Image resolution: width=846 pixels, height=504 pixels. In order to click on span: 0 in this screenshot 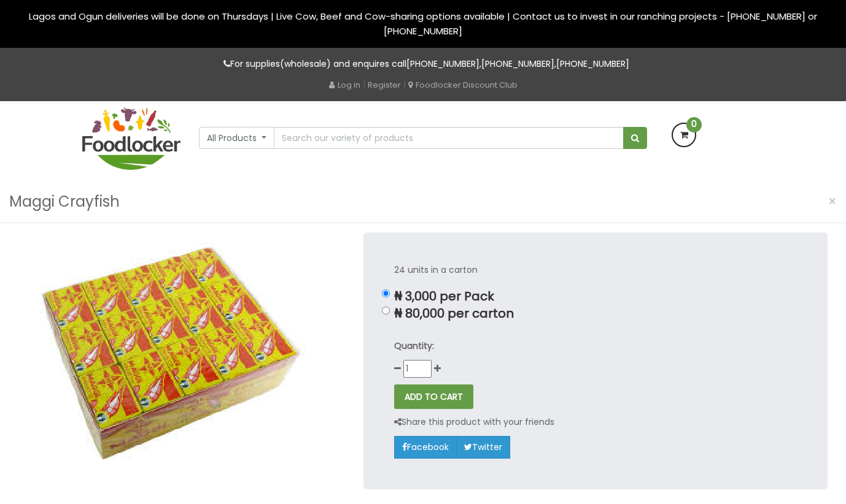, I will do `click(693, 125)`.